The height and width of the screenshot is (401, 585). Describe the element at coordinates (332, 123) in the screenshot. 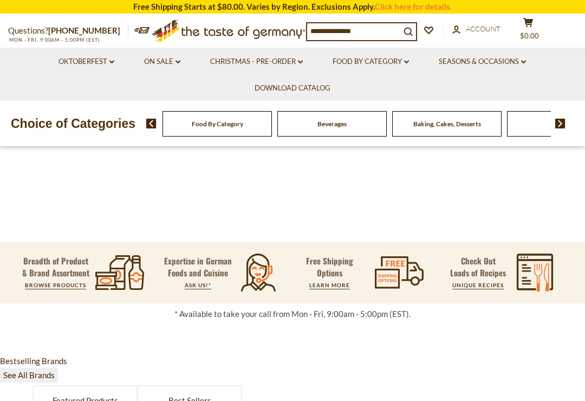

I see `span: Beverages` at that location.